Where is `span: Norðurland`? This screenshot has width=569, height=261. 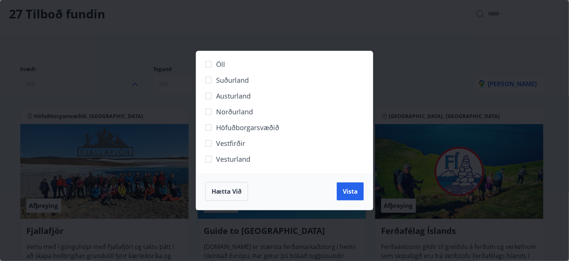
span: Norðurland is located at coordinates (234, 112).